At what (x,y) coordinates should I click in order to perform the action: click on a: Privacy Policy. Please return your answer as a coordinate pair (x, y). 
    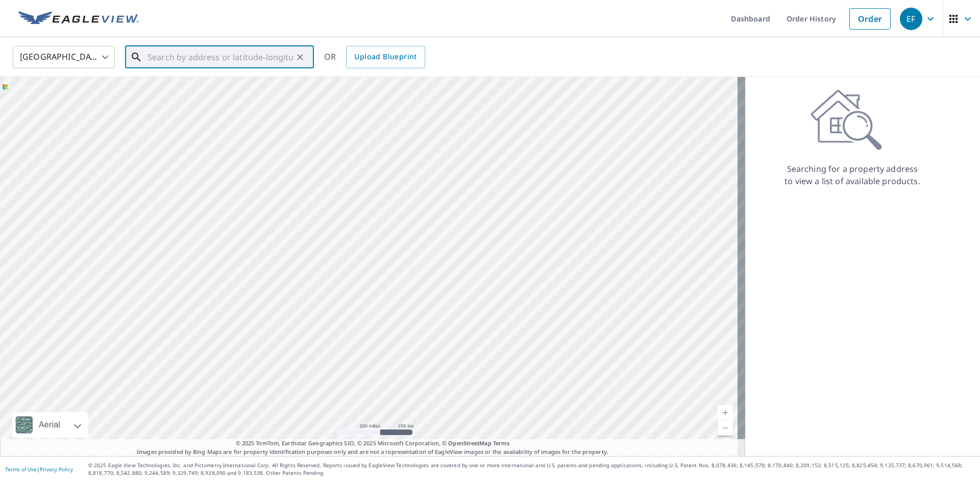
    Looking at the image, I should click on (56, 469).